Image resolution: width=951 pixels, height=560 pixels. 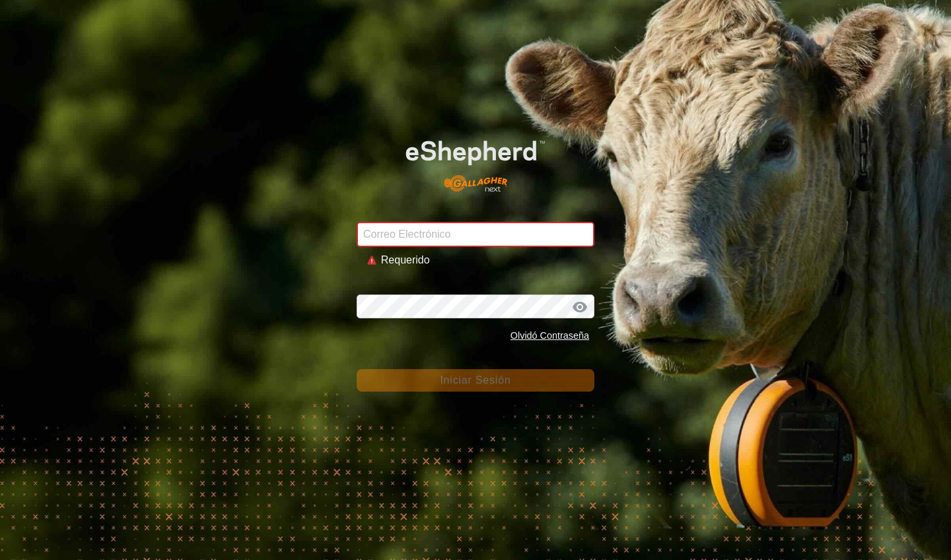 I want to click on button: Iniciar Sesión, so click(x=476, y=380).